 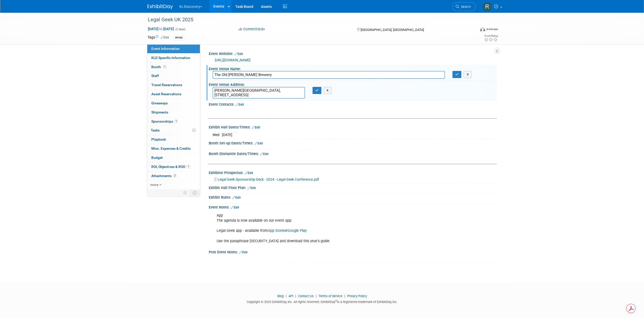 What do you see at coordinates (331, 296) in the screenshot?
I see `a: Terms of Service` at bounding box center [331, 296].